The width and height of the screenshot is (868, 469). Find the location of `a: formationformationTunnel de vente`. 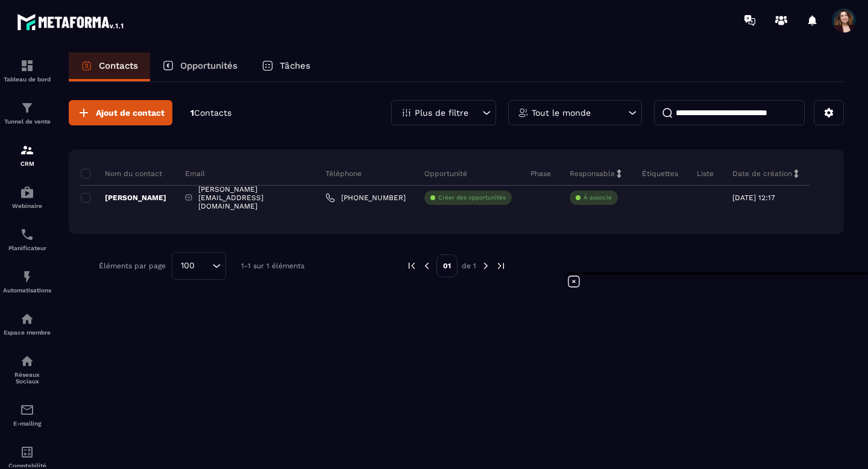

a: formationformationTunnel de vente is located at coordinates (27, 113).